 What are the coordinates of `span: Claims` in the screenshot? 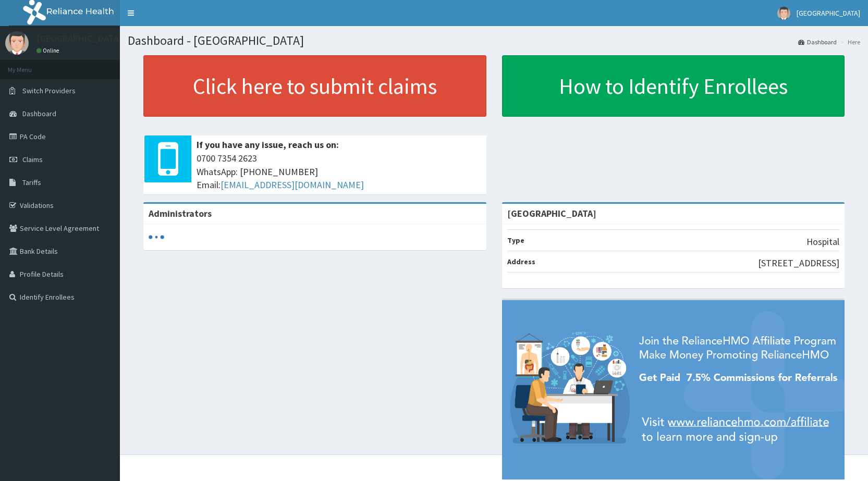 It's located at (32, 159).